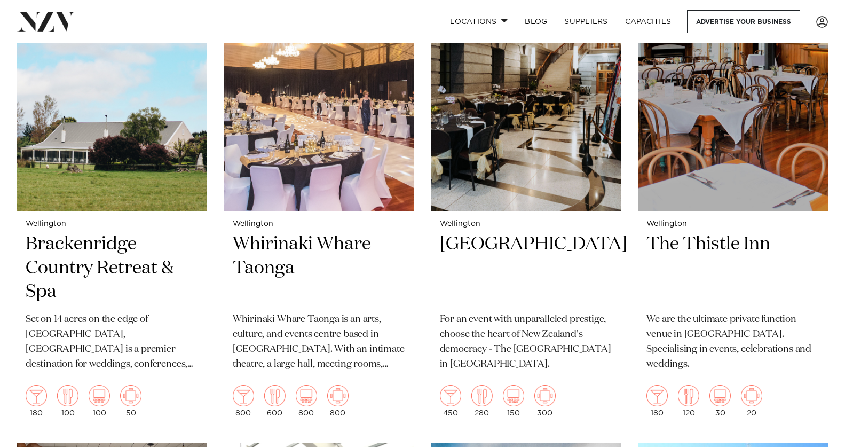 This screenshot has height=447, width=845. Describe the element at coordinates (720, 401) in the screenshot. I see `div: 30` at that location.